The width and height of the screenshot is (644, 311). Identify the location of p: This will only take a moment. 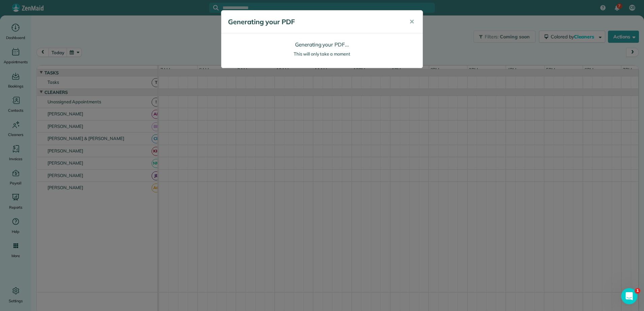
(322, 54).